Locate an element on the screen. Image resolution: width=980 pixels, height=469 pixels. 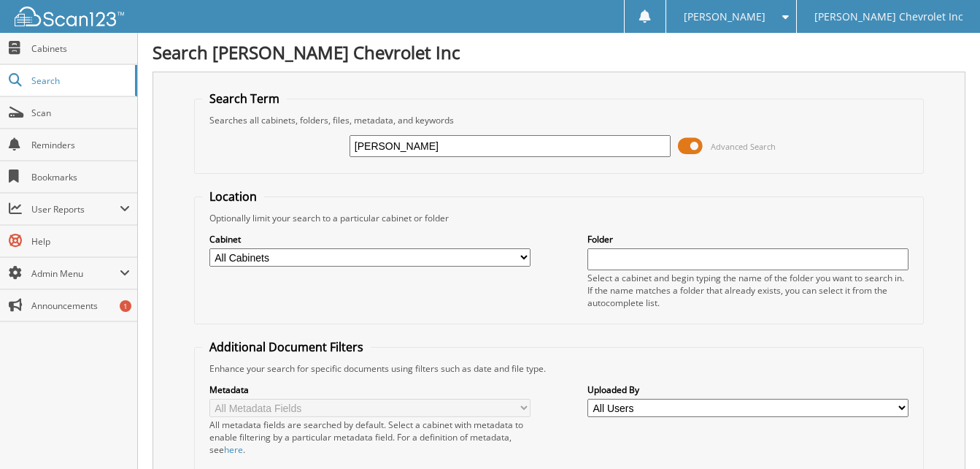
legend: Location is located at coordinates (233, 196).